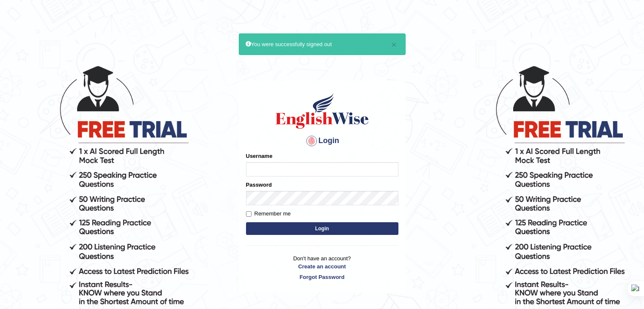 The image size is (644, 309). Describe the element at coordinates (259, 185) in the screenshot. I see `label: Password` at that location.